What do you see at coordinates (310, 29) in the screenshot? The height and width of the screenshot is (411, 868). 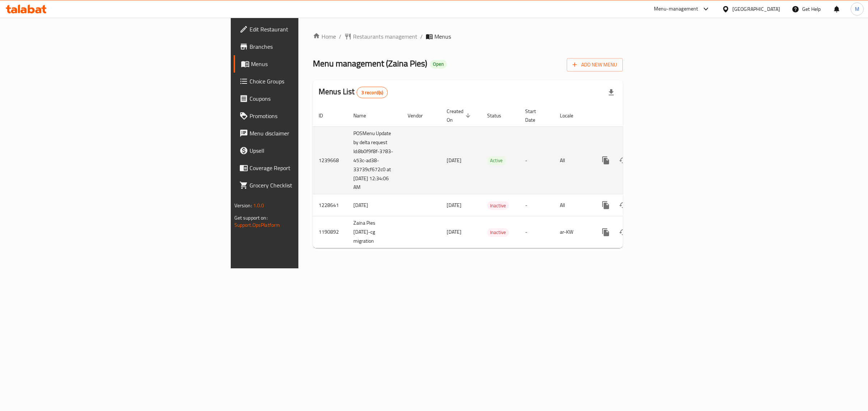 I see `span: Edit Restaurant` at bounding box center [310, 29].